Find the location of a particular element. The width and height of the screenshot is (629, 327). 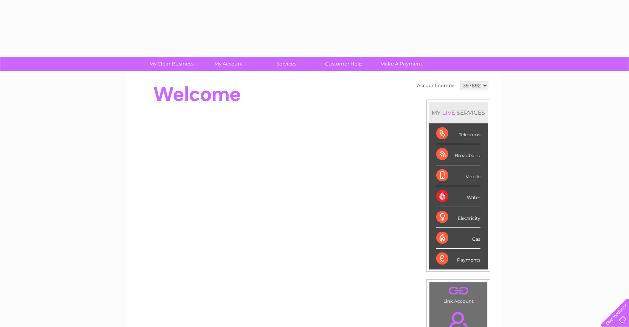

td: Account number is located at coordinates (437, 85).